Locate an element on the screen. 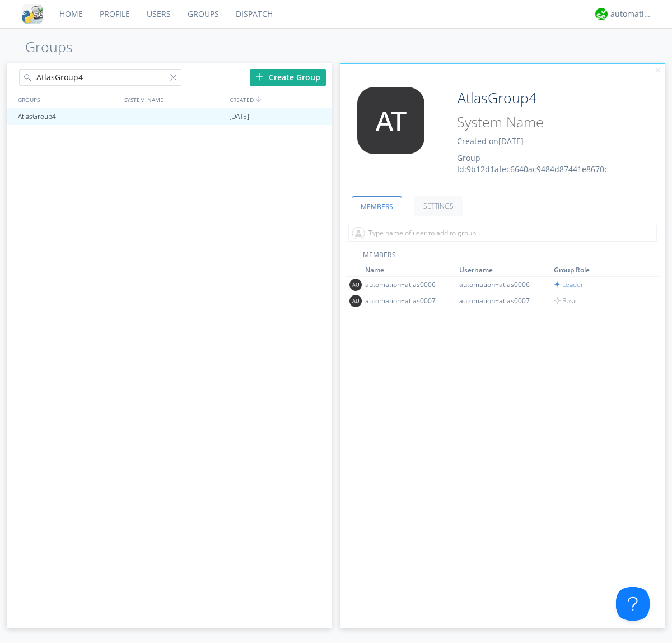 Image resolution: width=672 pixels, height=643 pixels. img: cddb5a64eb264b2086981ab96f4c1ba7 is located at coordinates (32, 14).